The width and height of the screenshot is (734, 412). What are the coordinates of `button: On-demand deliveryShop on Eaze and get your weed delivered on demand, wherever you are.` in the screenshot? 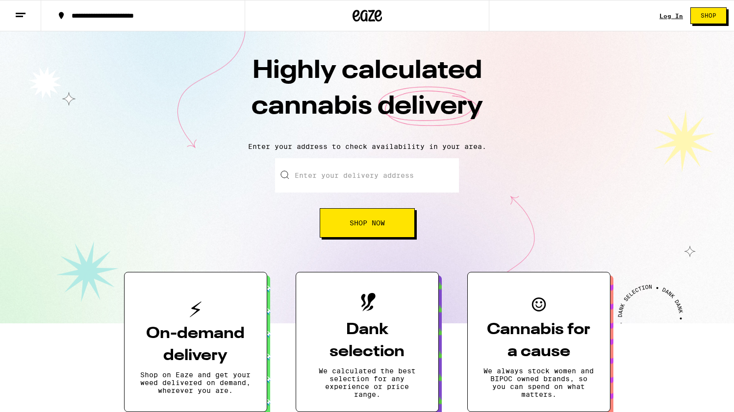 It's located at (196, 342).